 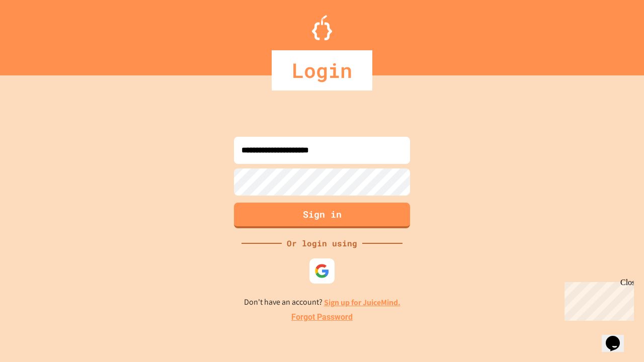 I want to click on a: Sign up for JuiceMind., so click(x=362, y=302).